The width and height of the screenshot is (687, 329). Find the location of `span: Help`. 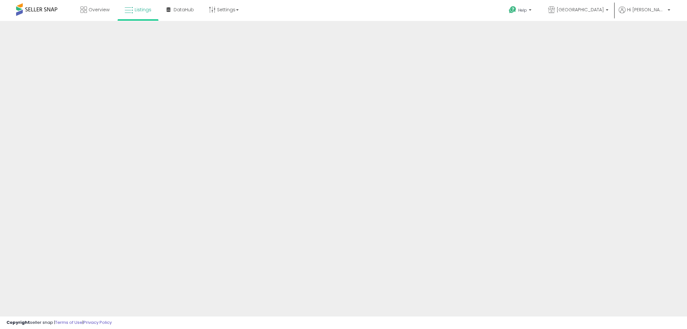

span: Help is located at coordinates (522, 10).